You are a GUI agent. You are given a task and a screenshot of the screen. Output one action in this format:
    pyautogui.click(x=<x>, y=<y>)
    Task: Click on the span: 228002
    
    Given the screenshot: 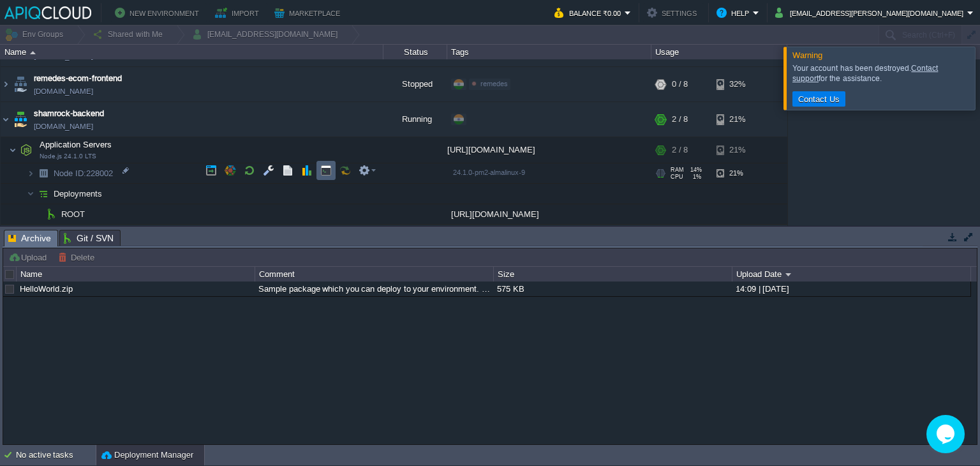 What is the action you would take?
    pyautogui.click(x=84, y=173)
    